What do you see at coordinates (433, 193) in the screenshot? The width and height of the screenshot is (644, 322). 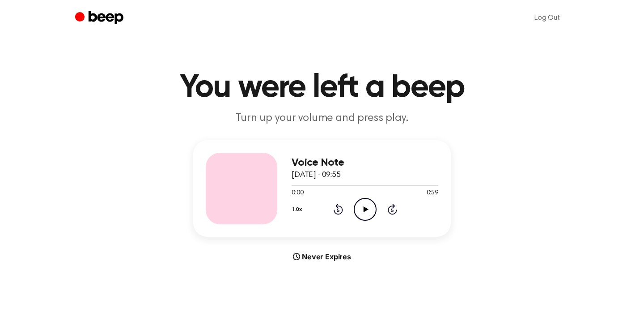 I see `span: 0:59` at bounding box center [433, 193].